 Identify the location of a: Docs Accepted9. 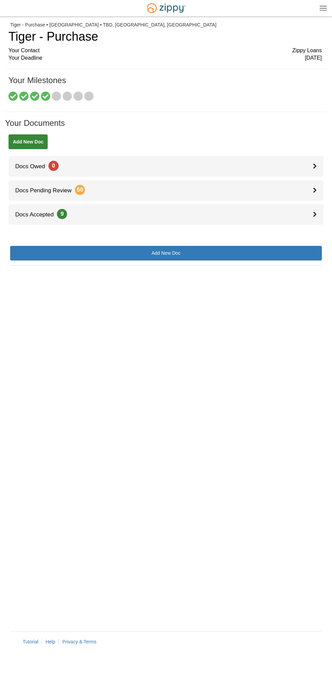
(166, 214).